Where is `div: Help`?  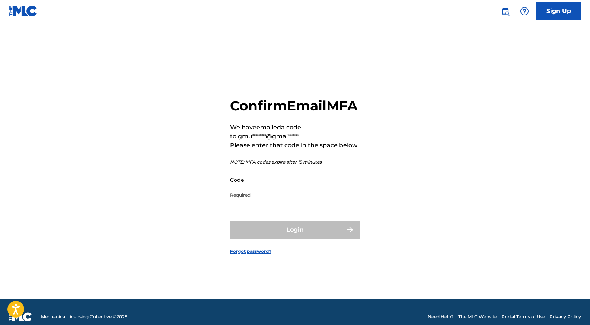 div: Help is located at coordinates (524, 11).